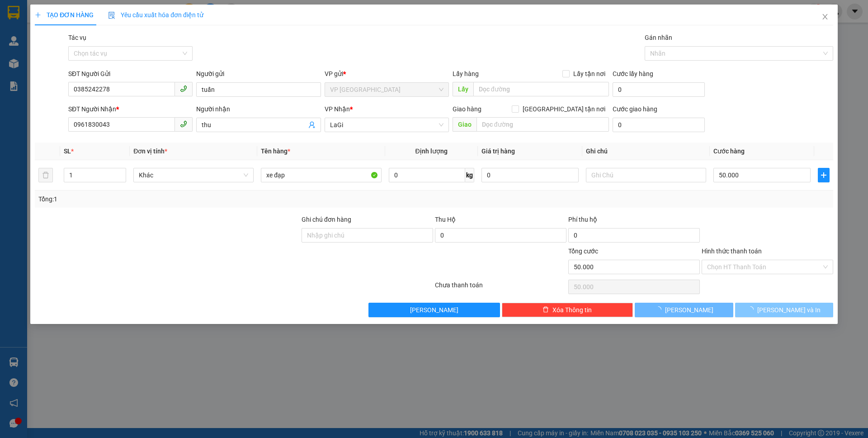 This screenshot has width=868, height=438. Describe the element at coordinates (150, 151) in the screenshot. I see `span: Đơn vị tính` at that location.